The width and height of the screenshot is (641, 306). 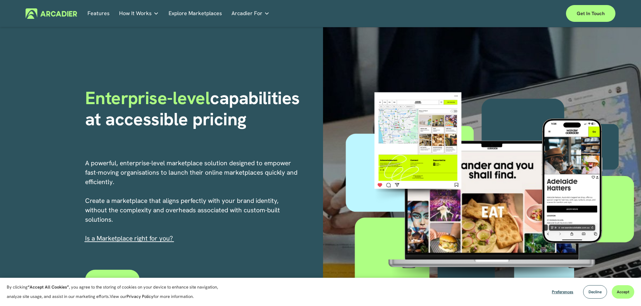 What do you see at coordinates (51, 13) in the screenshot?
I see `img: Arcadier` at bounding box center [51, 13].